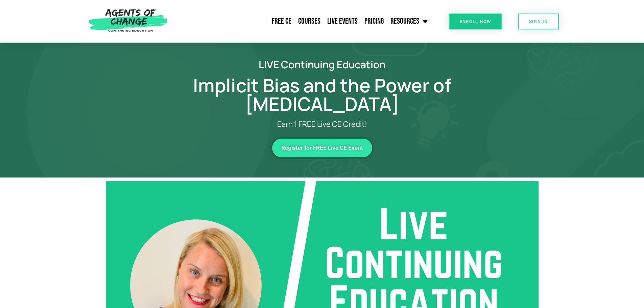 The height and width of the screenshot is (308, 644). Describe the element at coordinates (342, 21) in the screenshot. I see `a: Live Events` at that location.